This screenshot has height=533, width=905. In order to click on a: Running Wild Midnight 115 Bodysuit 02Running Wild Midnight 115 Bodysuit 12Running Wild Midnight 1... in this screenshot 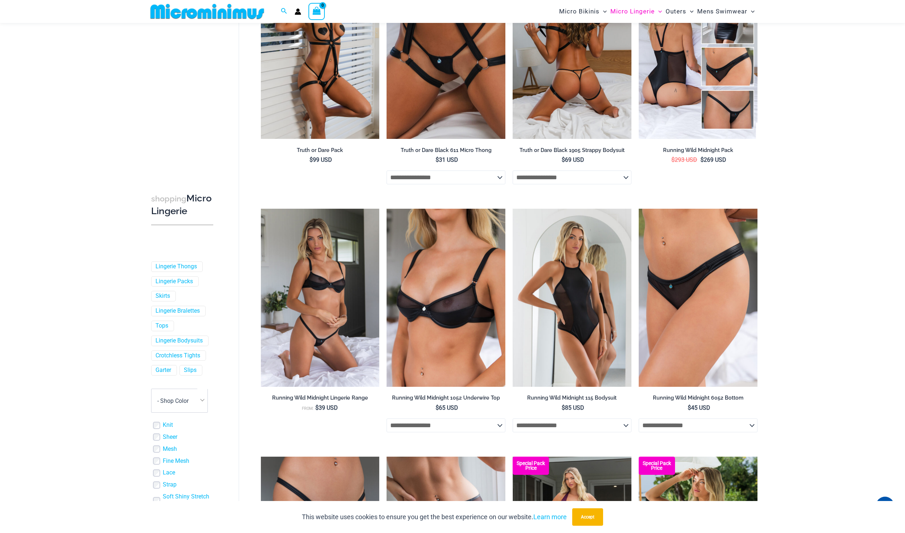, I will do `click(572, 298)`.